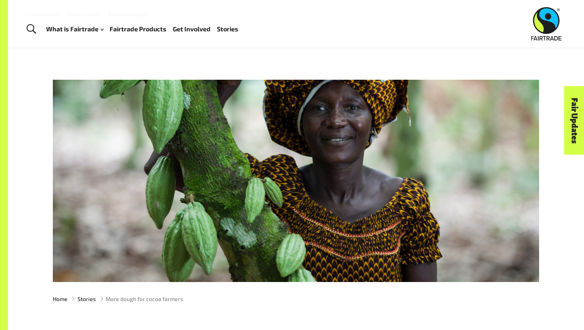  Describe the element at coordinates (83, 14) in the screenshot. I see `a: Media Centre` at that location.